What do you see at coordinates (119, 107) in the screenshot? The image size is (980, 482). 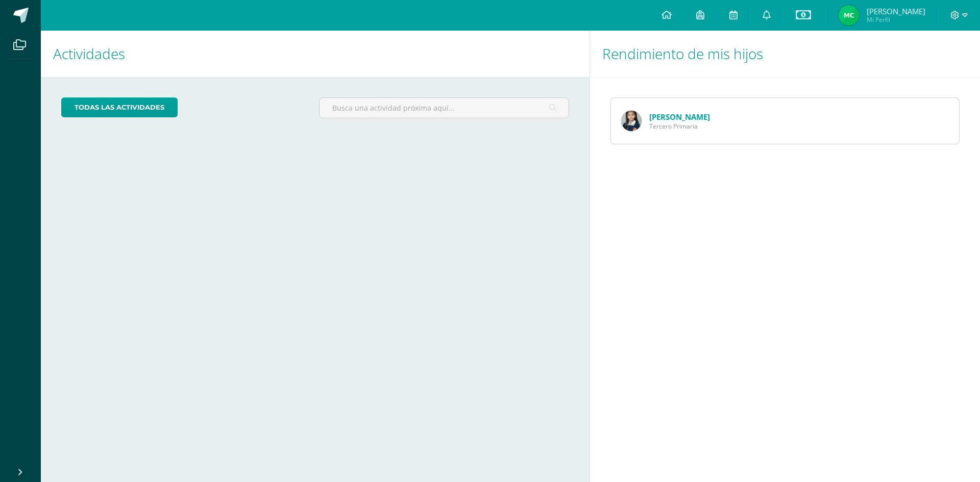 I see `a: todas las Actividades` at bounding box center [119, 107].